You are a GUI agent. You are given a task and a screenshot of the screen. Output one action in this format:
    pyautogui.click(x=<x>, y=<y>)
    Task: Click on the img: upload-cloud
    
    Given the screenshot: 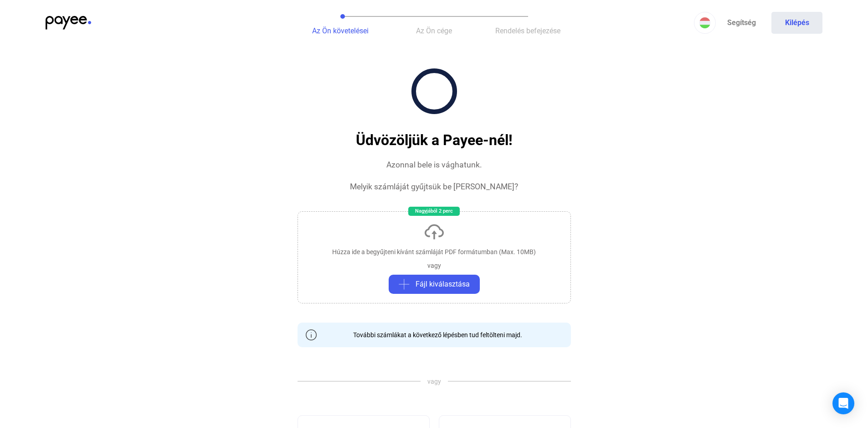 What is the action you would take?
    pyautogui.click(x=434, y=231)
    